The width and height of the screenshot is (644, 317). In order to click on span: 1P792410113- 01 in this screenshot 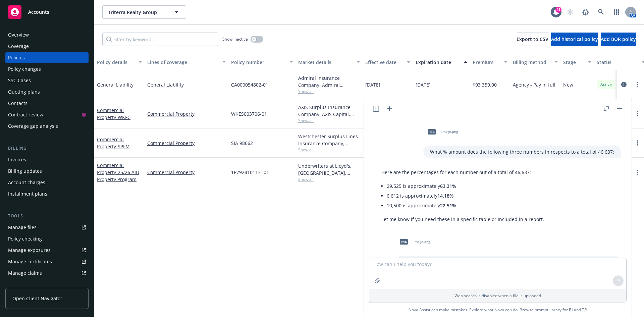, I will do `click(250, 172)`.